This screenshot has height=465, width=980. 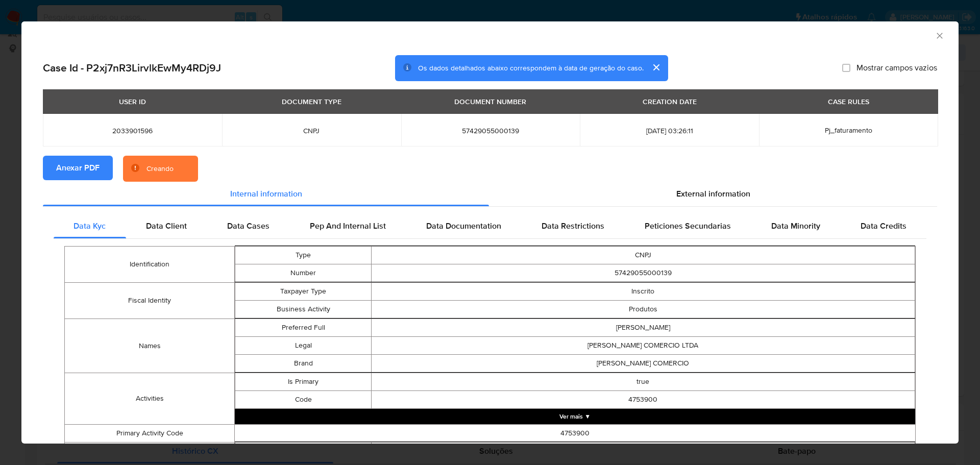 What do you see at coordinates (669, 102) in the screenshot?
I see `div: CREATION DATE` at bounding box center [669, 102].